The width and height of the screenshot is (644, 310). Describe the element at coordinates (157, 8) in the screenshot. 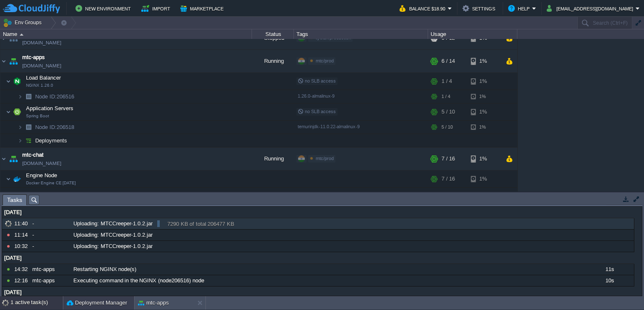

I see `button: Import` at that location.